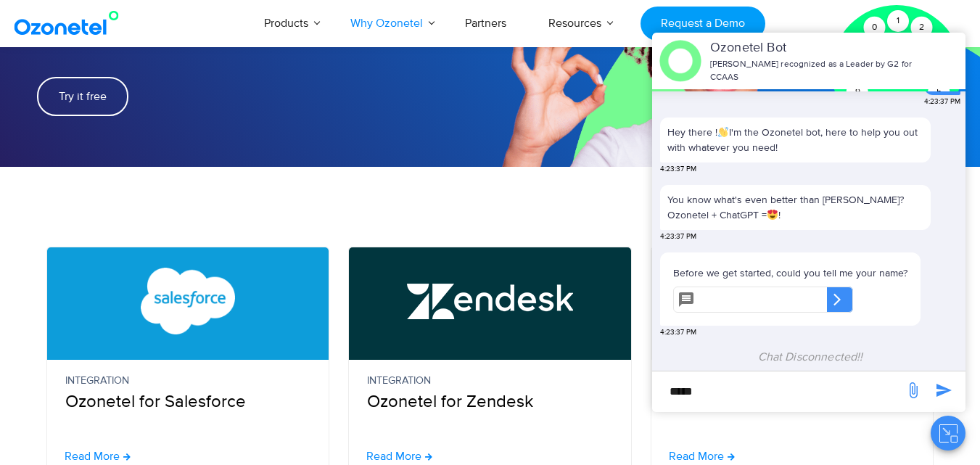  Describe the element at coordinates (82, 97) in the screenshot. I see `a: Try it free` at that location.